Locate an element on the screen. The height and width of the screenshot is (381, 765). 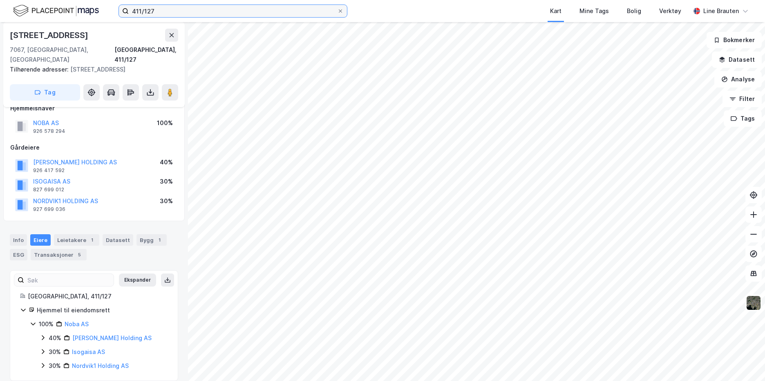
div: 927 699 036 is located at coordinates (49, 209).